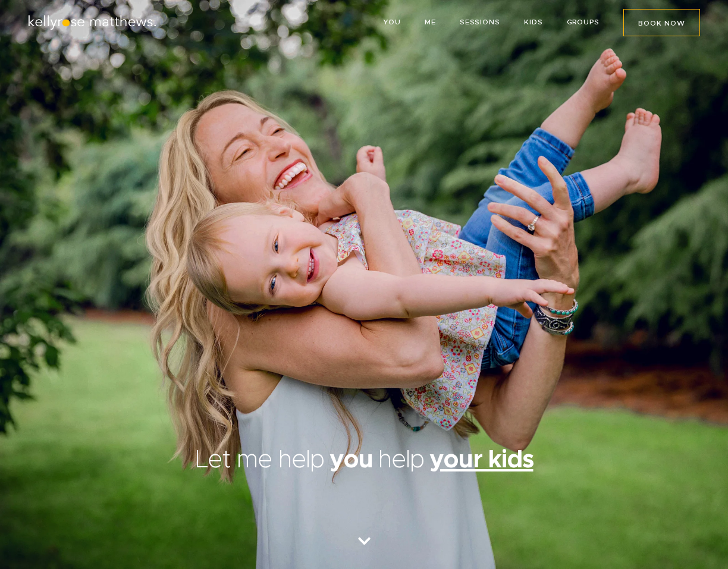 The image size is (728, 569). What do you see at coordinates (480, 22) in the screenshot?
I see `a: SESSIONS` at bounding box center [480, 22].